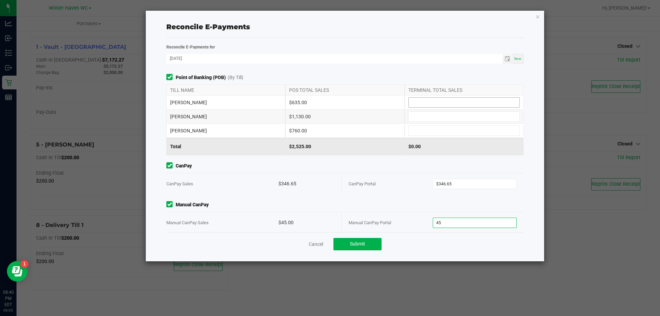 The height and width of the screenshot is (316, 660). What do you see at coordinates (507, 59) in the screenshot?
I see `span: Toggle calendar` at bounding box center [507, 59].